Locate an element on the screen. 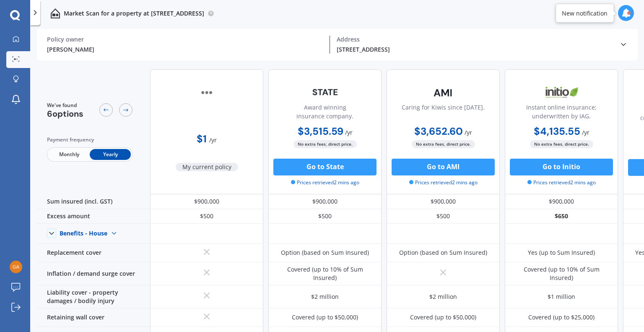 The width and height of the screenshot is (644, 332). span: 6 options is located at coordinates (65, 114).